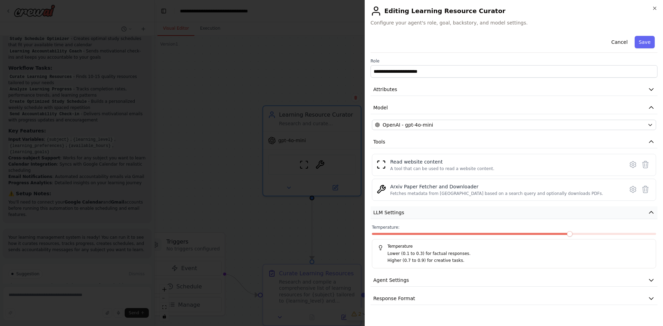 The height and width of the screenshot is (326, 663). Describe the element at coordinates (514, 142) in the screenshot. I see `button: Tools` at that location.